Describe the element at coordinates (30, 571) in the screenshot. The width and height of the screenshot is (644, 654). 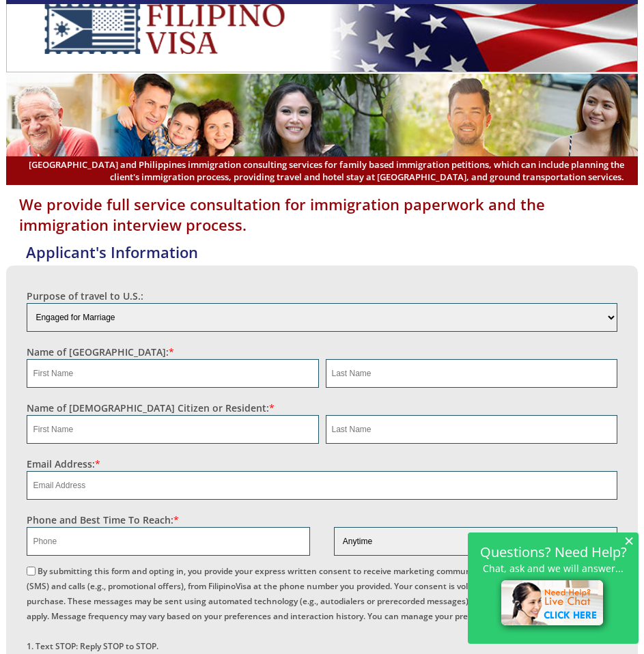
I see `input: By submitting this form and opting in, you provide your express written consent to receive market...` at that location.